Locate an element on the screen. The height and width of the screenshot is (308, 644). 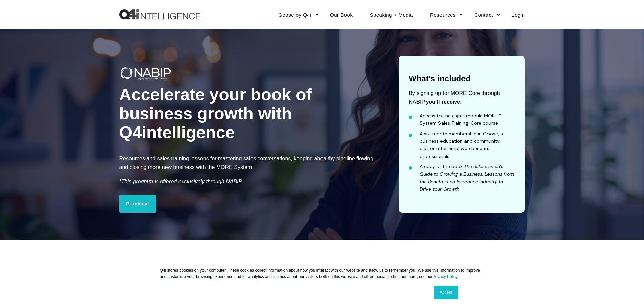
li: A copy of the book, is located at coordinates (467, 178).